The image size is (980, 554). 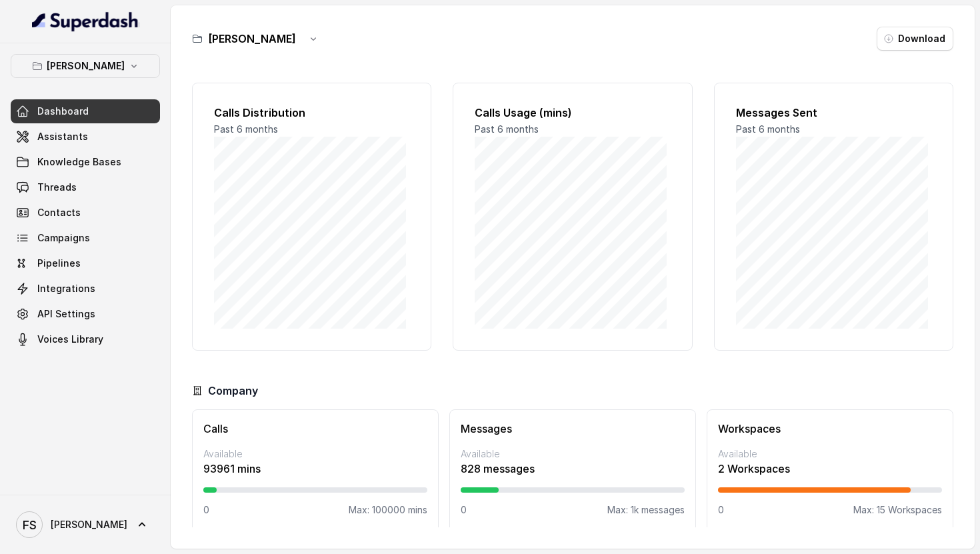 What do you see at coordinates (85, 136) in the screenshot?
I see `a: Assistants` at bounding box center [85, 136].